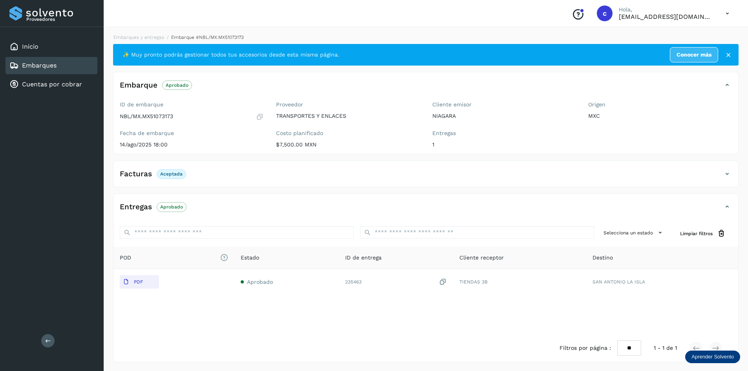 This screenshot has width=748, height=371. Describe the element at coordinates (51, 66) in the screenshot. I see `div: Embarques` at that location.